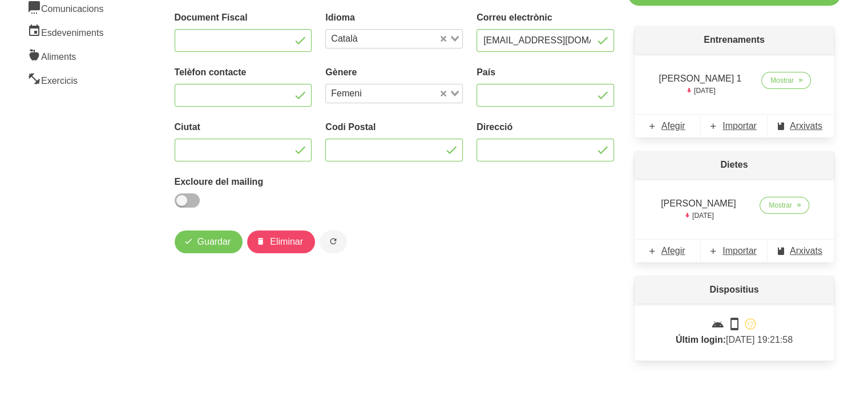  What do you see at coordinates (545, 73) in the screenshot?
I see `label: País` at bounding box center [545, 73].